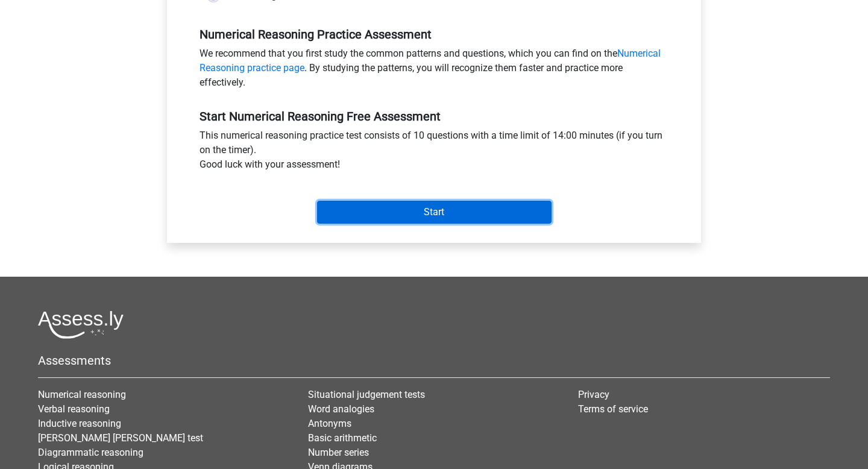 The height and width of the screenshot is (469, 868). I want to click on h5: Start Numerical Reasoning Free Assessment, so click(434, 116).